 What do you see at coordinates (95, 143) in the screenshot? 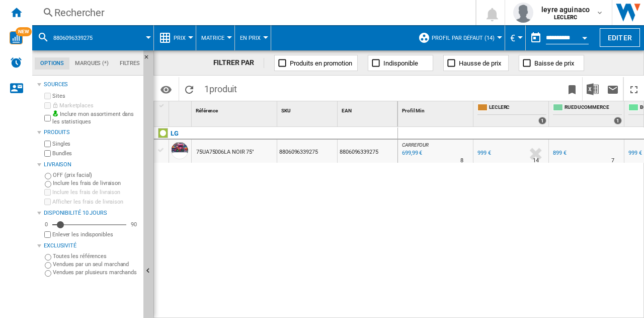
I see `label: Singles` at bounding box center [95, 143].